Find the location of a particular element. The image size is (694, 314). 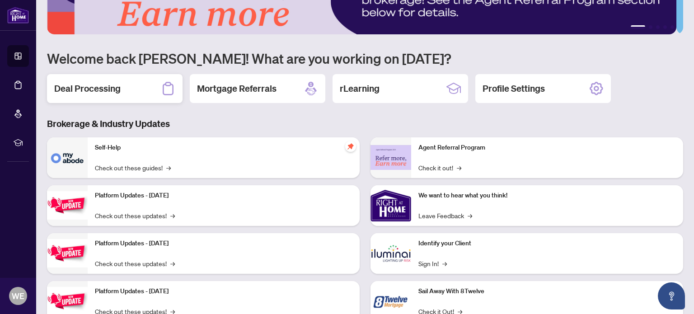

h2: Profile Settings is located at coordinates (514, 89).